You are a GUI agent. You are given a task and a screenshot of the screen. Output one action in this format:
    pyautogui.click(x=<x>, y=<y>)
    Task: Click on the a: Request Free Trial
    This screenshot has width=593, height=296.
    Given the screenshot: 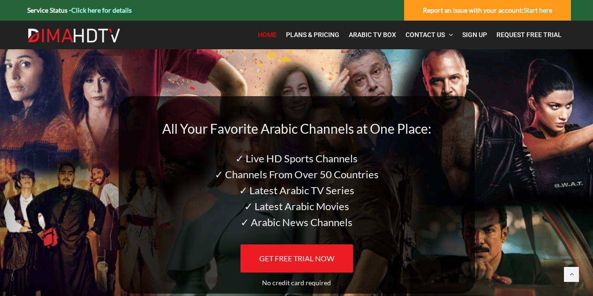 What is the action you would take?
    pyautogui.click(x=528, y=35)
    